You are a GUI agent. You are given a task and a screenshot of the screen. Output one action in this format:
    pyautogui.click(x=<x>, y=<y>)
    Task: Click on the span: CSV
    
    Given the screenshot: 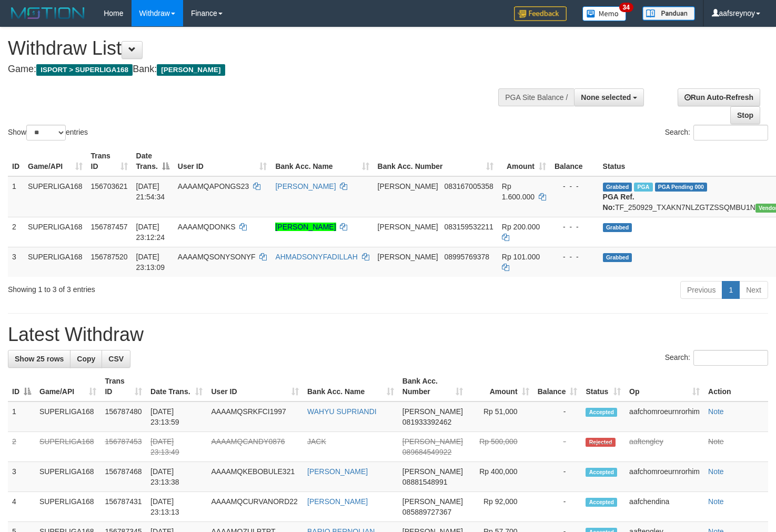 What is the action you would take?
    pyautogui.click(x=116, y=359)
    